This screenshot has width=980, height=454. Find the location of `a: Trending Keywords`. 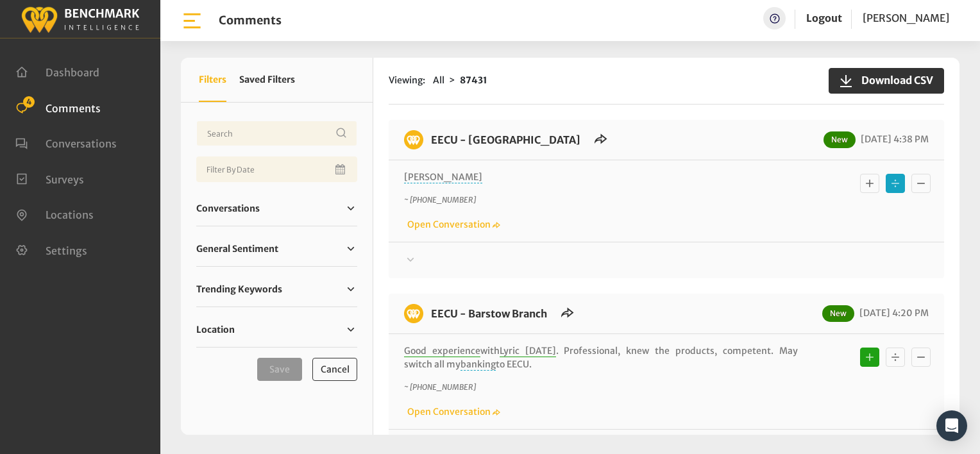

a: Trending Keywords is located at coordinates (277, 289).